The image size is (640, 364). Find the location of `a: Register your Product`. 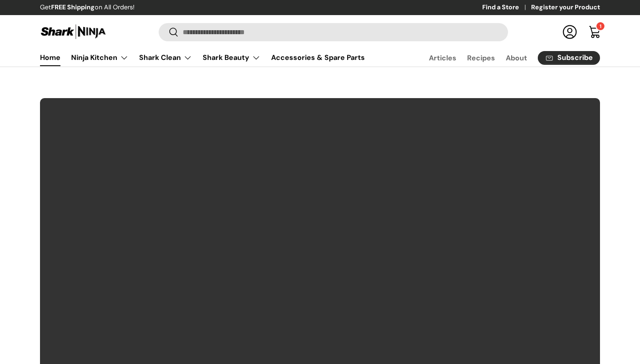

a: Register your Product is located at coordinates (565, 8).